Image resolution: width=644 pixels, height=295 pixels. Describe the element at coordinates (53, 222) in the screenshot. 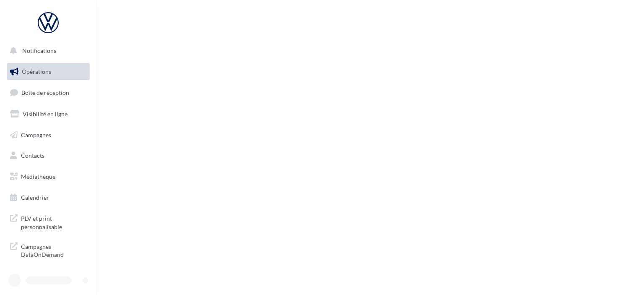

I see `span: PLV et print personnalisable` at that location.